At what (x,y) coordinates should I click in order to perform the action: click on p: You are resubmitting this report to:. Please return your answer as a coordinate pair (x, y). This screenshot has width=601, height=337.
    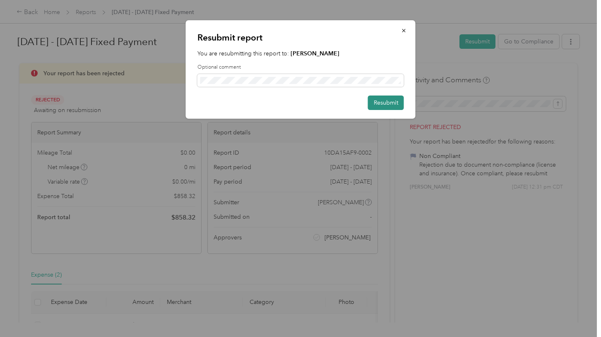
    Looking at the image, I should click on (300, 53).